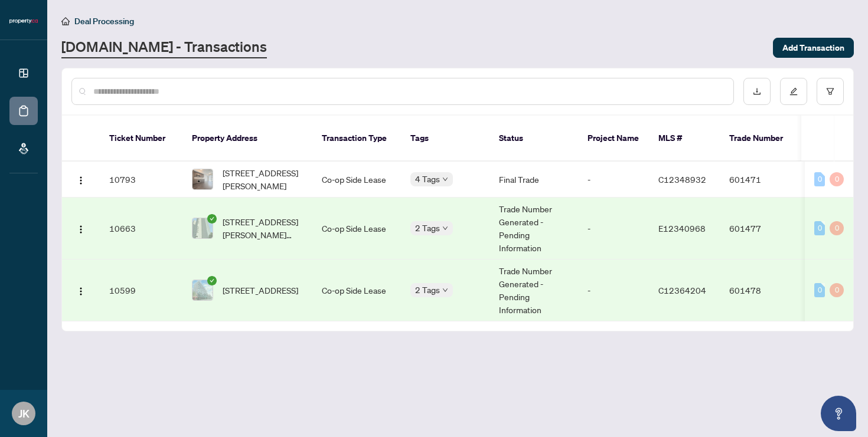 This screenshot has height=437, width=868. Describe the element at coordinates (761, 291) in the screenshot. I see `td: 601478` at that location.